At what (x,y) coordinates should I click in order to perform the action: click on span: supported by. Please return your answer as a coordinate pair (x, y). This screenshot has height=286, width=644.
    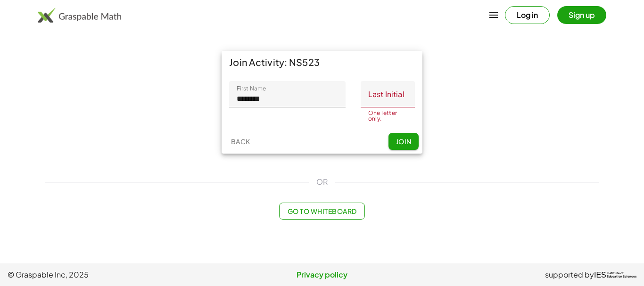
    Looking at the image, I should click on (570, 275).